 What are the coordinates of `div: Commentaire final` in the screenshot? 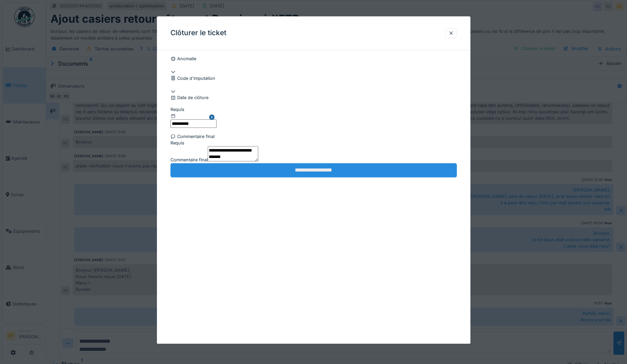 It's located at (314, 136).